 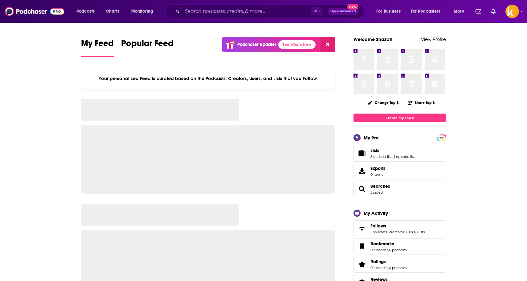 What do you see at coordinates (373, 39) in the screenshot?
I see `a: Welcome Shazat!` at bounding box center [373, 39].